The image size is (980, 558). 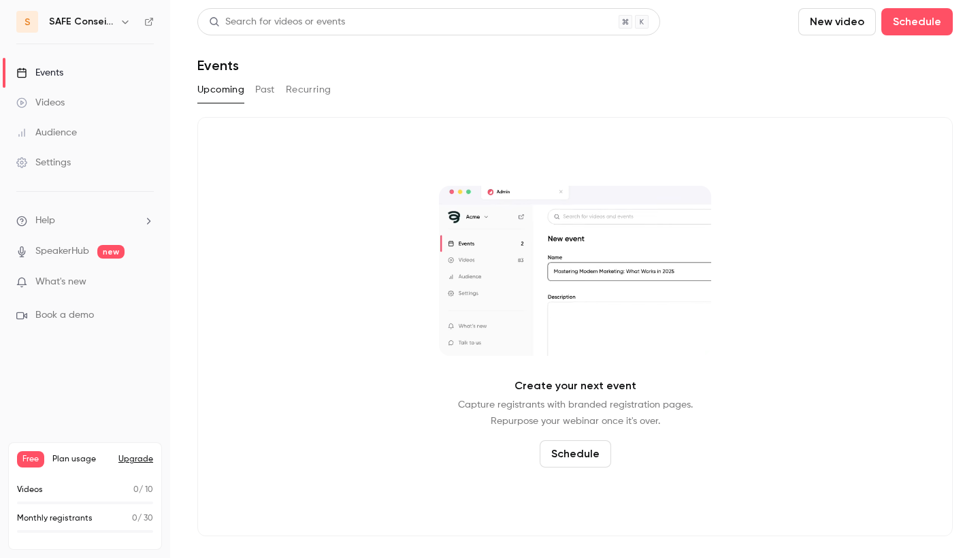 What do you see at coordinates (218, 65) in the screenshot?
I see `h1: Events` at bounding box center [218, 65].